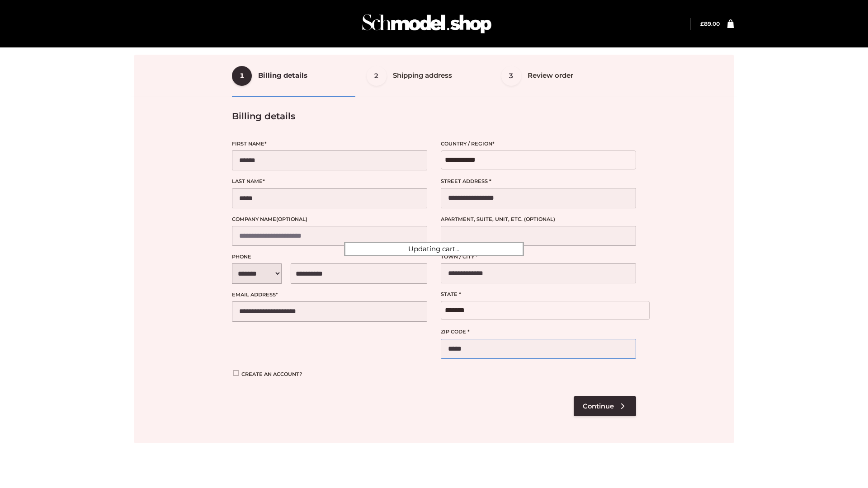 The width and height of the screenshot is (868, 488). What do you see at coordinates (434, 249) in the screenshot?
I see `div: Updating cart...` at bounding box center [434, 249].